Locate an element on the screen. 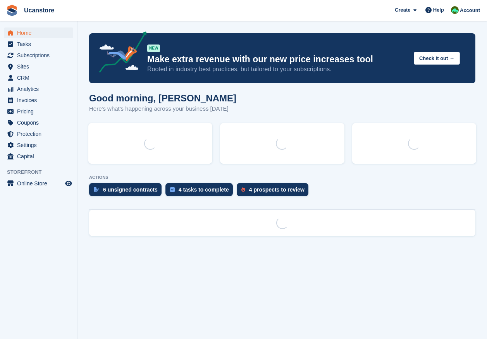 This screenshot has height=339, width=487. span: Coupons is located at coordinates (40, 123).